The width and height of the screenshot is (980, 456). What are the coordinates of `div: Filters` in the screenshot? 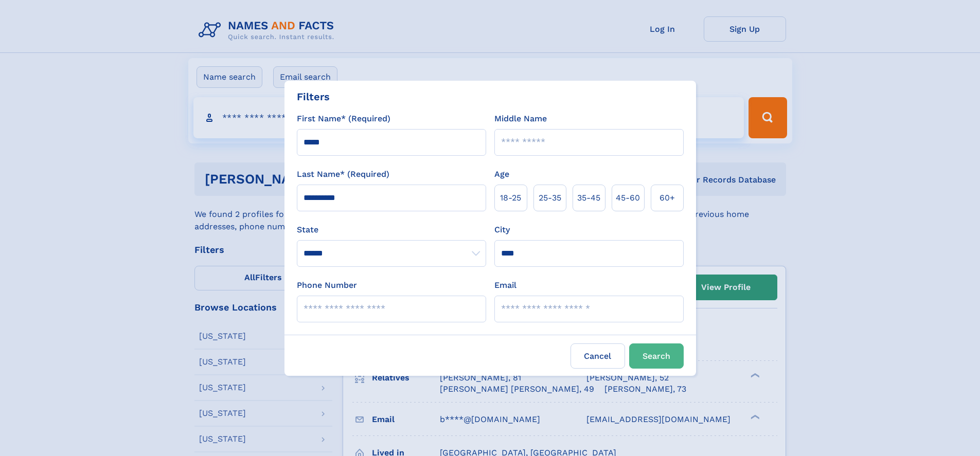 It's located at (314, 97).